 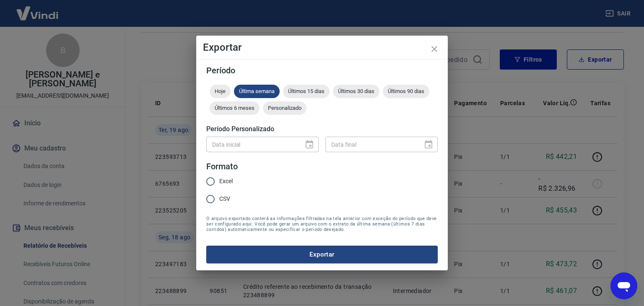 I want to click on span: Últimos 90 dias, so click(x=406, y=91).